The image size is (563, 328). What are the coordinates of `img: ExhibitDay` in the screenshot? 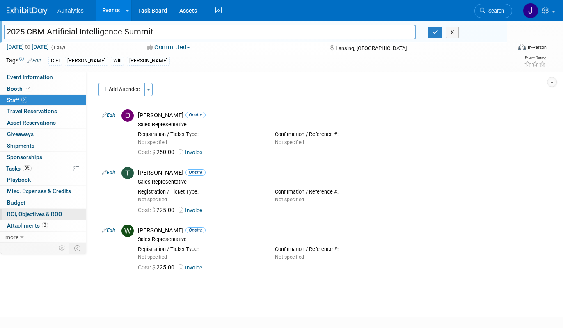 It's located at (27, 11).